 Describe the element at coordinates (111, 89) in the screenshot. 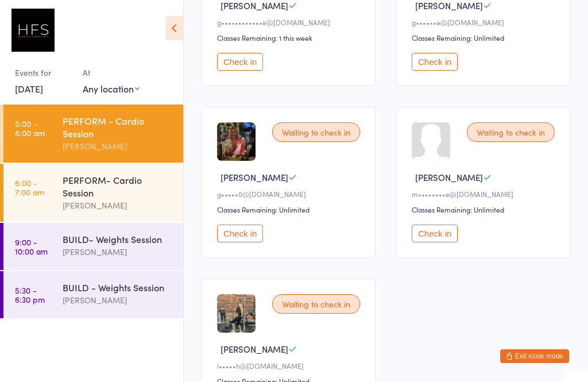

I see `div: Any location` at that location.